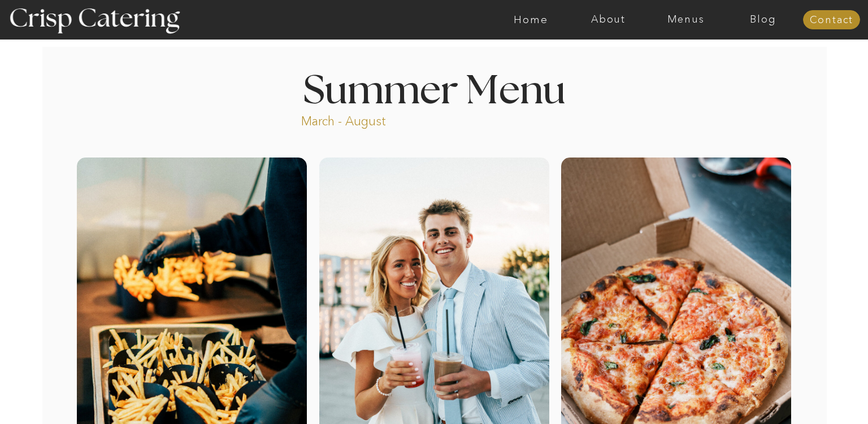  What do you see at coordinates (531, 20) in the screenshot?
I see `a: Home` at bounding box center [531, 20].